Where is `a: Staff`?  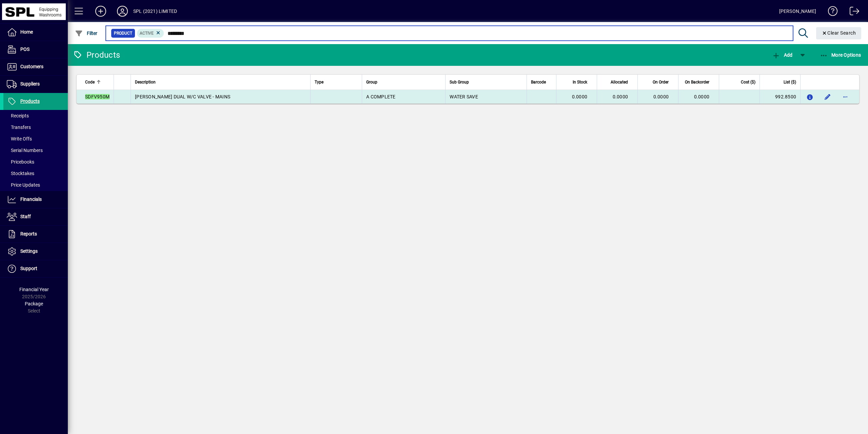
a: Staff is located at coordinates (36, 217).